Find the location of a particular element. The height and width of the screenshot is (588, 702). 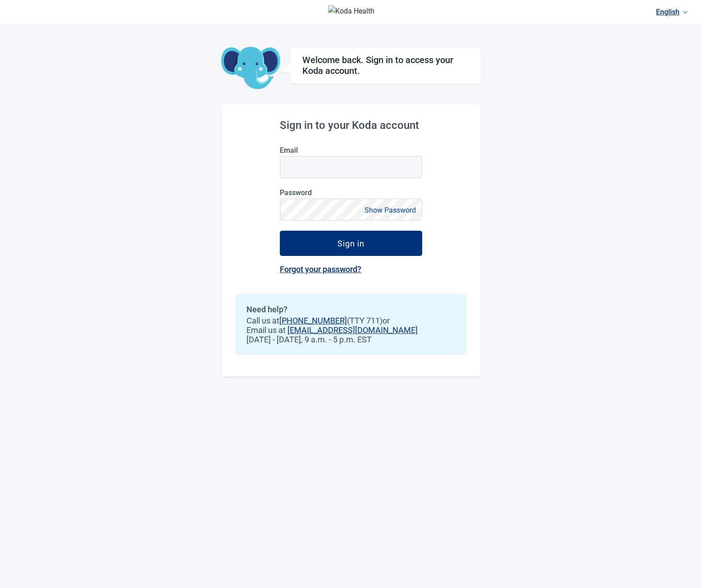

span: down is located at coordinates (685, 12).